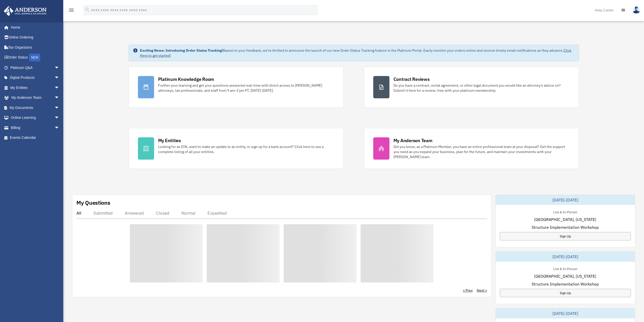  What do you see at coordinates (87, 9) in the screenshot?
I see `i: search` at bounding box center [87, 9].